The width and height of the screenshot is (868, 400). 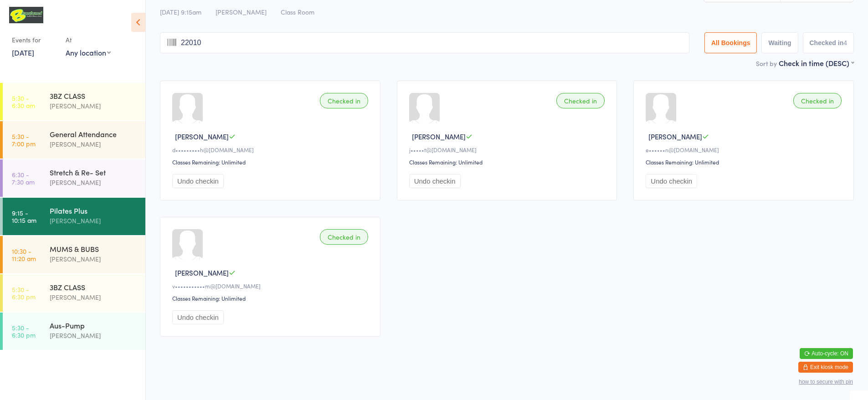 I want to click on div: Stretch & Re- Set, so click(x=93, y=172).